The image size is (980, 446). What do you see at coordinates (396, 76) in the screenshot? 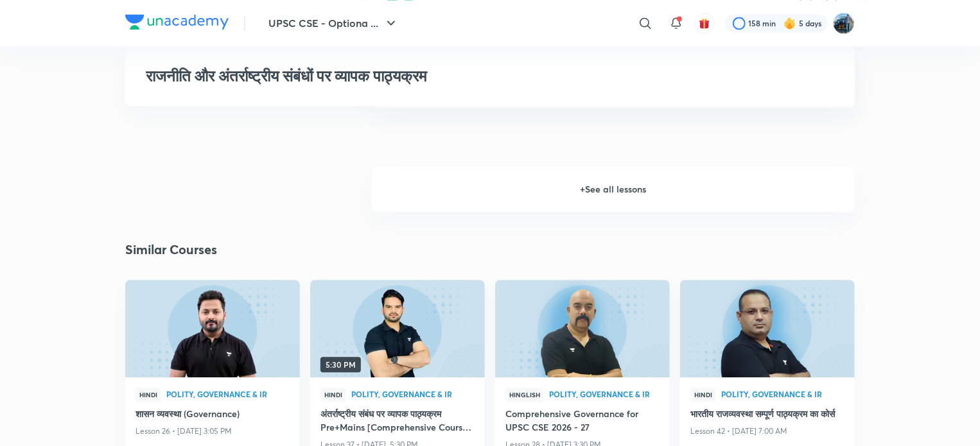
I see `h3: राजनीति और अंतर्राष्ट्रीय संबंधों पर व्यापक पाठ्यक्रम` at bounding box center [396, 76].